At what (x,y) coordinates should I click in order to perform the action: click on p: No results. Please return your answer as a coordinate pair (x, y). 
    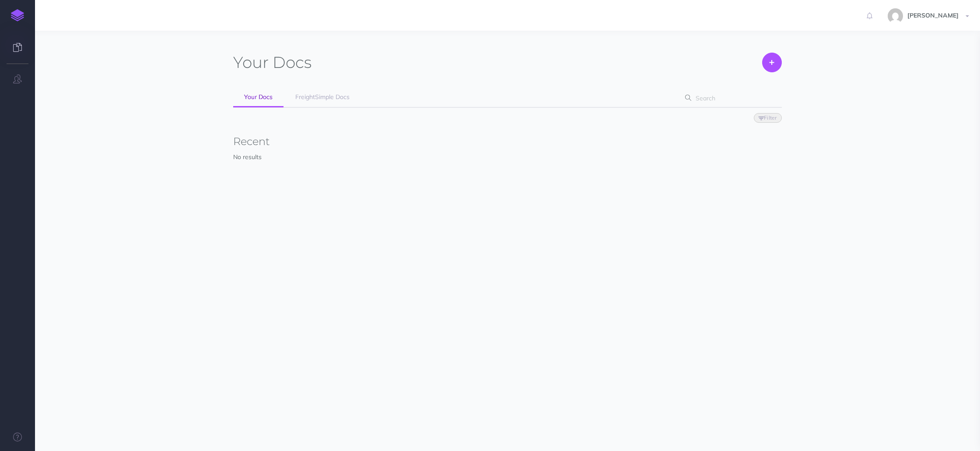
    Looking at the image, I should click on (507, 157).